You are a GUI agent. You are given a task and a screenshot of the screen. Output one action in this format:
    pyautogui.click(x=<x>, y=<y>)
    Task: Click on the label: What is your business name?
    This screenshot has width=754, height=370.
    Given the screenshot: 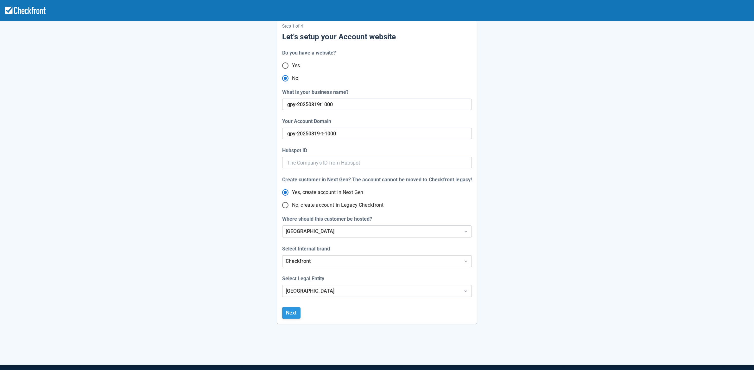 What is the action you would take?
    pyautogui.click(x=317, y=92)
    